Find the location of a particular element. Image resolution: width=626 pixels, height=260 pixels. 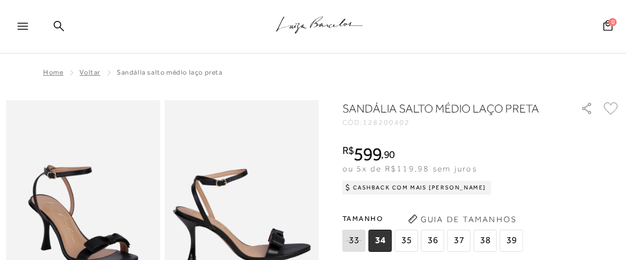

span: 36 is located at coordinates (433, 241).